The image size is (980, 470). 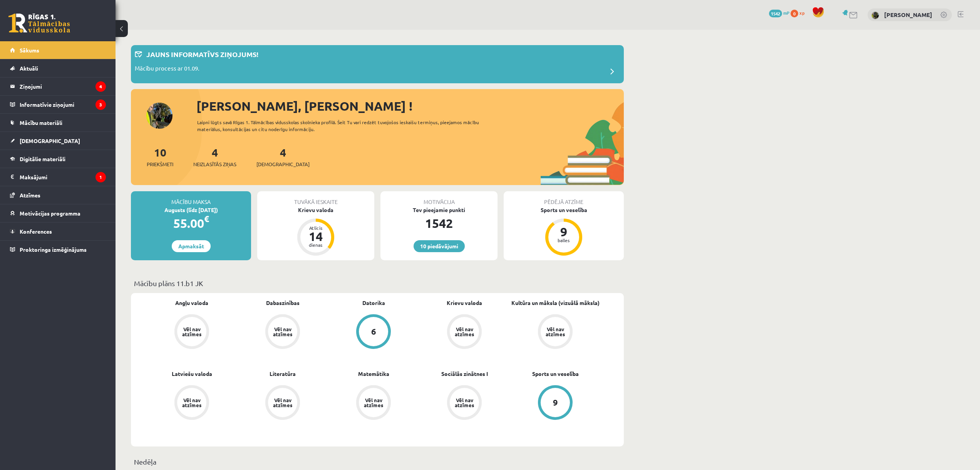 I want to click on span: Aktuāli, so click(x=29, y=68).